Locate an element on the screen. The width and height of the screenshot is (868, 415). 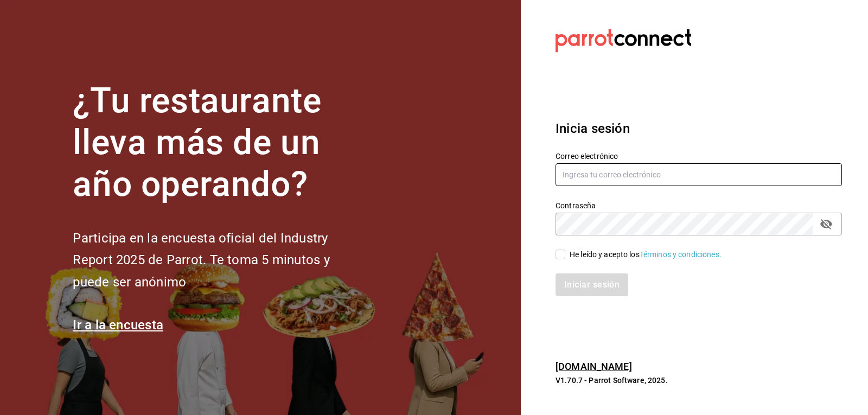
input: Ingresa tu correo electrónico is located at coordinates (699, 175).